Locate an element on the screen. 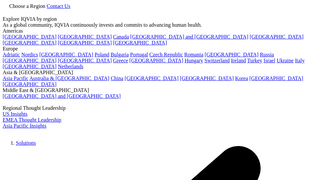 This screenshot has height=180, width=330. a: Ireland is located at coordinates (238, 60).